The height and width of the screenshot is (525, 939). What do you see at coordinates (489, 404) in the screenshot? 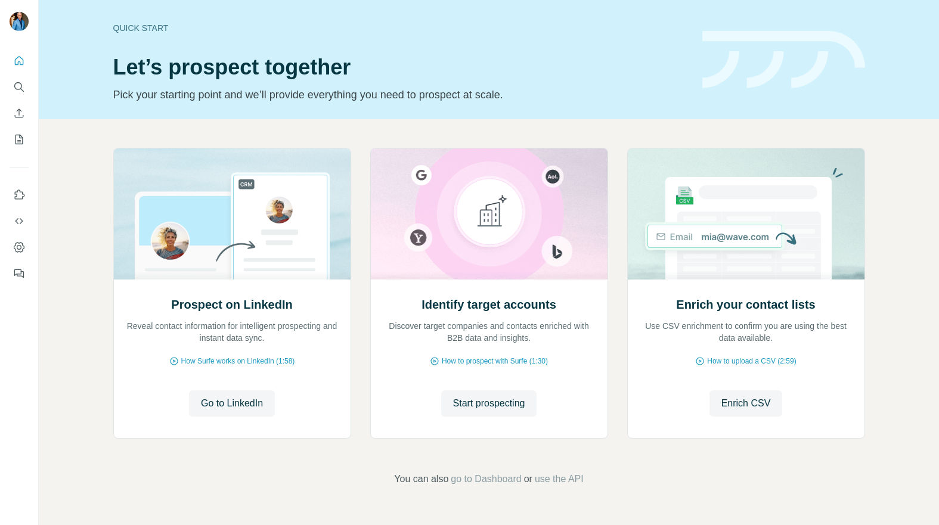
I see `button: Start prospecting` at bounding box center [489, 404].